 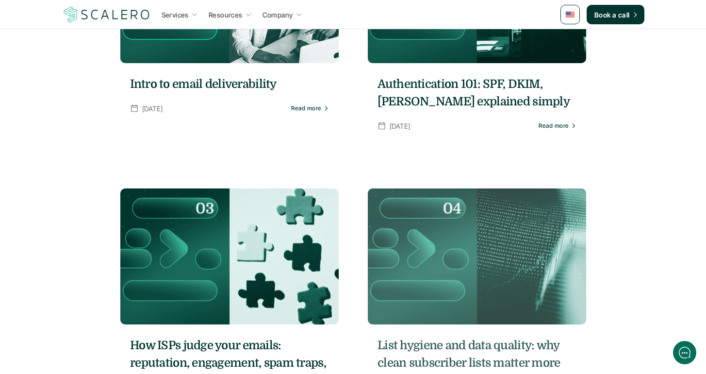 What do you see at coordinates (615, 15) in the screenshot?
I see `a: Book a call` at bounding box center [615, 15].